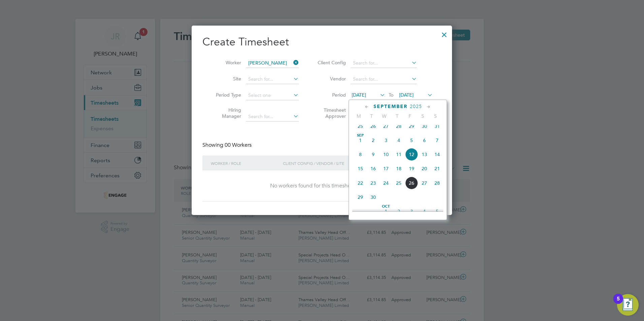 This screenshot has width=644, height=321. I want to click on span: F, so click(410, 116).